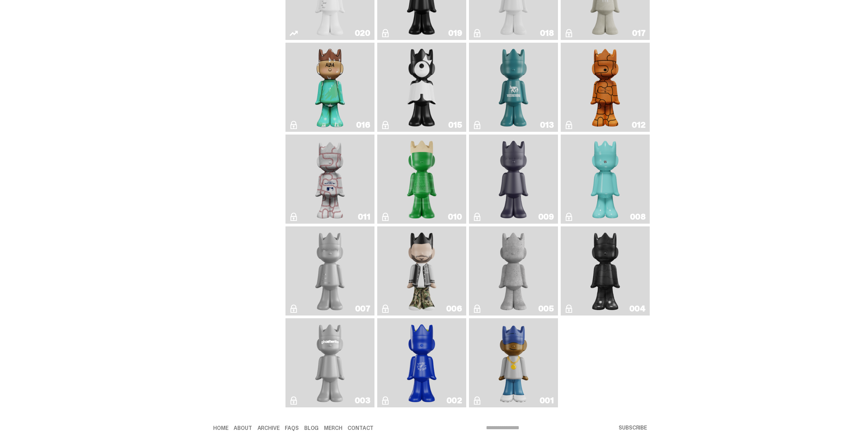  What do you see at coordinates (422, 87) in the screenshot?
I see `img: Quest` at bounding box center [422, 87].